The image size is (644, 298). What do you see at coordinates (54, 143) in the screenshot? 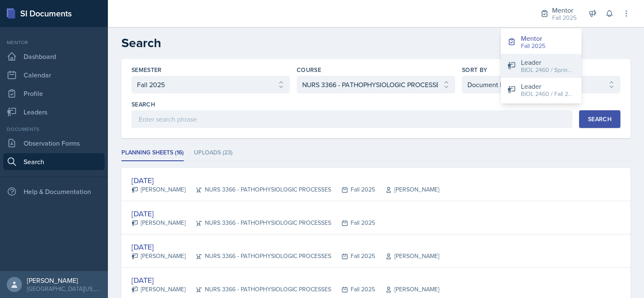
I see `a: Observation Forms` at bounding box center [54, 143].